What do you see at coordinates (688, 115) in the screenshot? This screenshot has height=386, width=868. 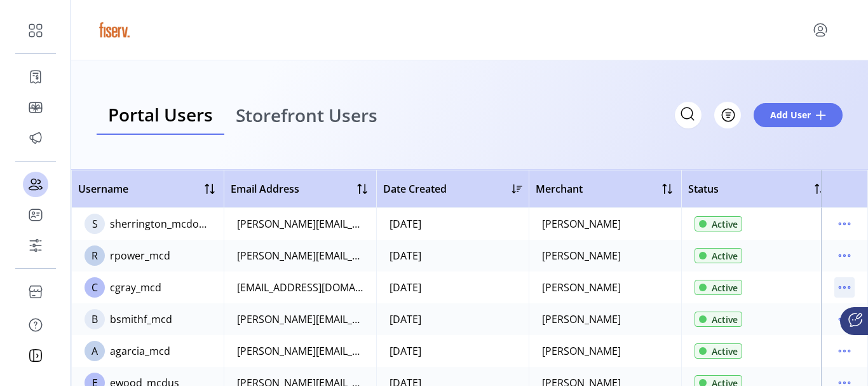 I see `input: Search` at bounding box center [688, 115].